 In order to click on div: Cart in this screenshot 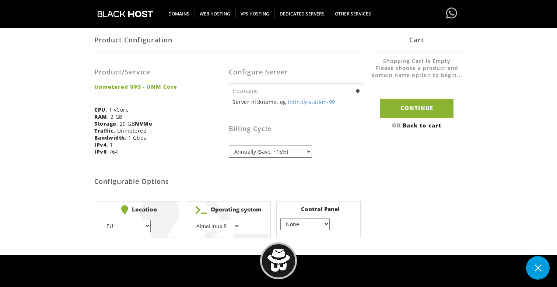, I will do `click(417, 40)`.